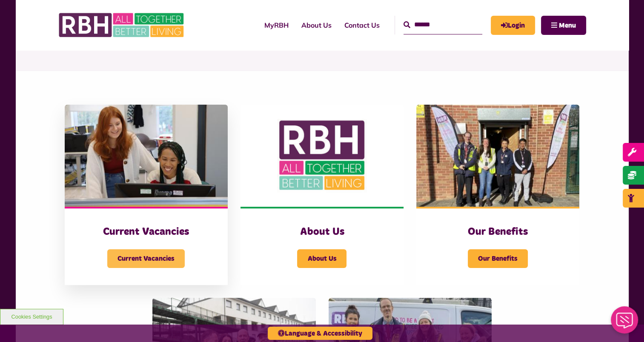 The height and width of the screenshot is (342, 644). What do you see at coordinates (146, 155) in the screenshot?
I see `img: IMG 1470` at bounding box center [146, 155].